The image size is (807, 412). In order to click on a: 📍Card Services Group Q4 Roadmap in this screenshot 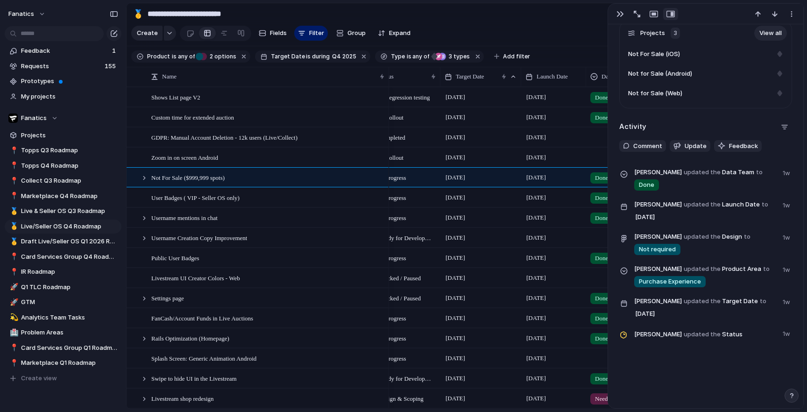, I will do `click(63, 257)`.